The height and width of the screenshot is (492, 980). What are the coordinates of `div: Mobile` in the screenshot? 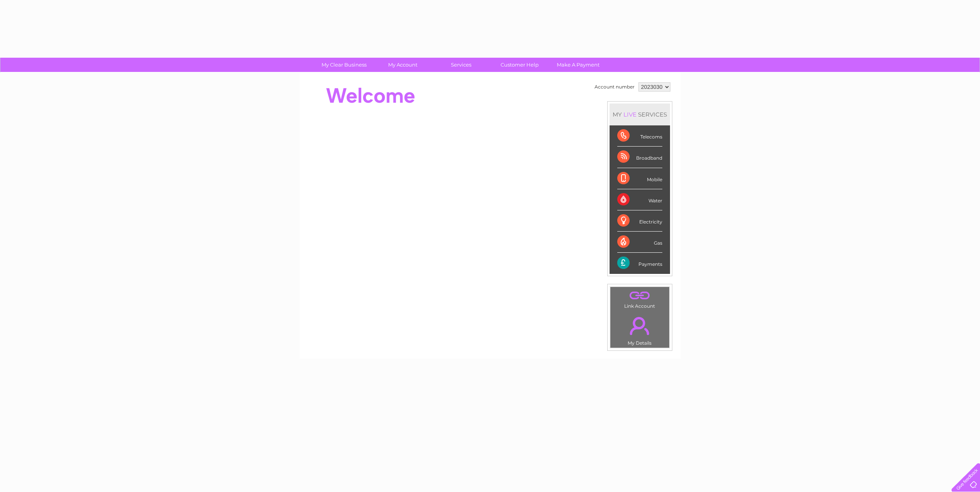 It's located at (640, 179).